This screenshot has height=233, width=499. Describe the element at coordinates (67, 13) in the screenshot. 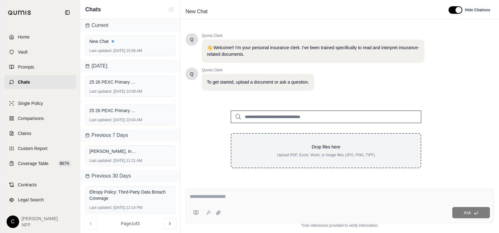

I see `button: Collapse sidebar` at that location.